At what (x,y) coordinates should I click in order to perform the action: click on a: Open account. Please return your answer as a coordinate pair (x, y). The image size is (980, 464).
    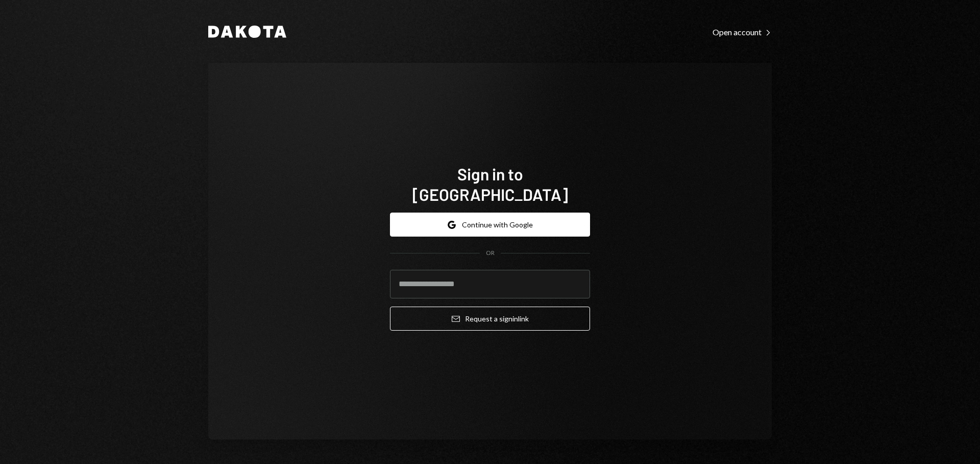
    Looking at the image, I should click on (742, 32).